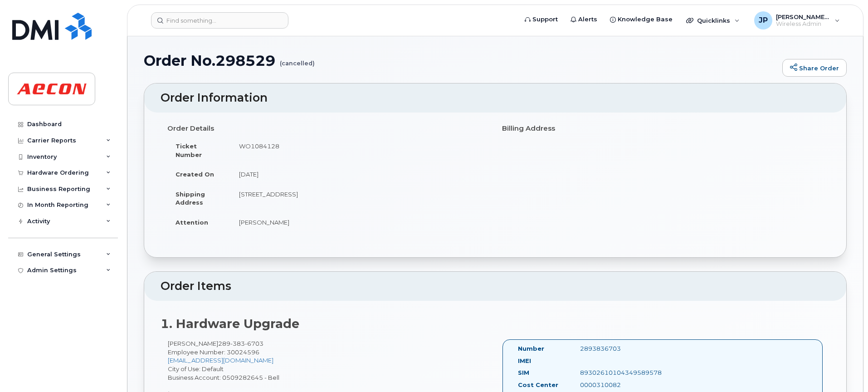  What do you see at coordinates (192, 222) in the screenshot?
I see `strong: Attention` at bounding box center [192, 222].